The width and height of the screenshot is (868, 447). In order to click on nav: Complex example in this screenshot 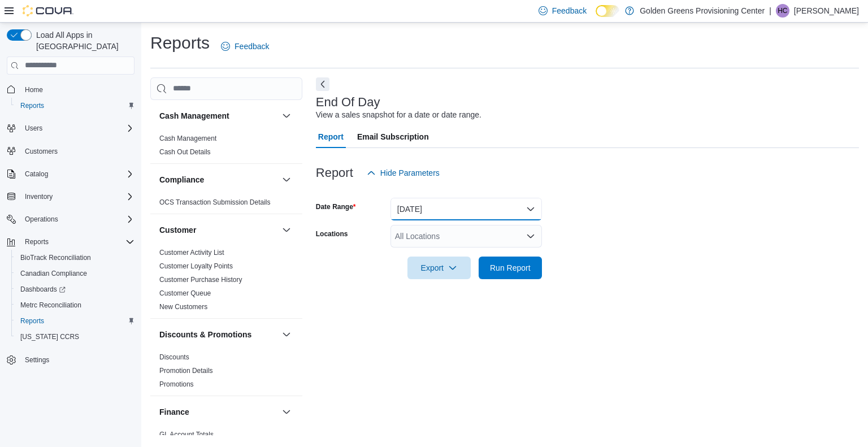, I will do `click(70, 237)`.